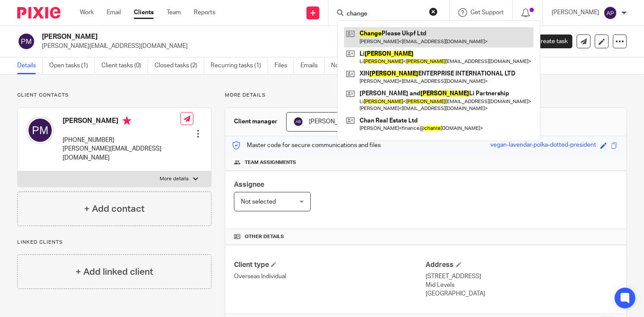 The width and height of the screenshot is (644, 317). Describe the element at coordinates (87, 13) in the screenshot. I see `a: Work` at that location.